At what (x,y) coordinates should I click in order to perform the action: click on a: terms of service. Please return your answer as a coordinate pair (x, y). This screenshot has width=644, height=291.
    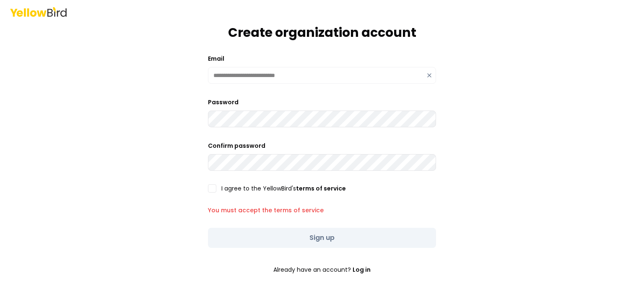
    Looking at the image, I should click on (320, 189).